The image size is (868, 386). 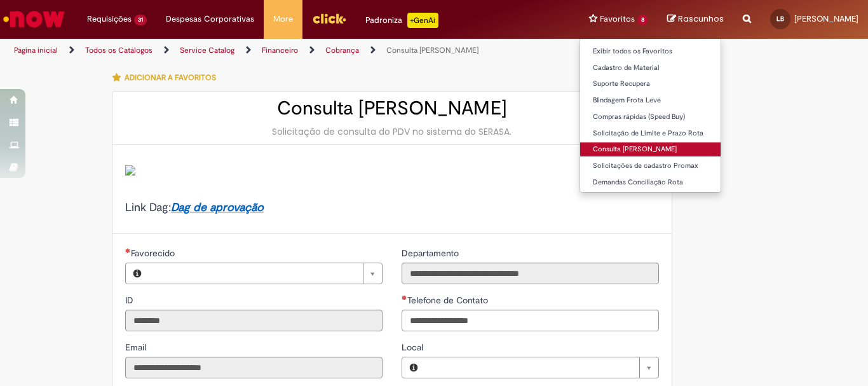 I want to click on img: sys_attachment.do, so click(x=130, y=170).